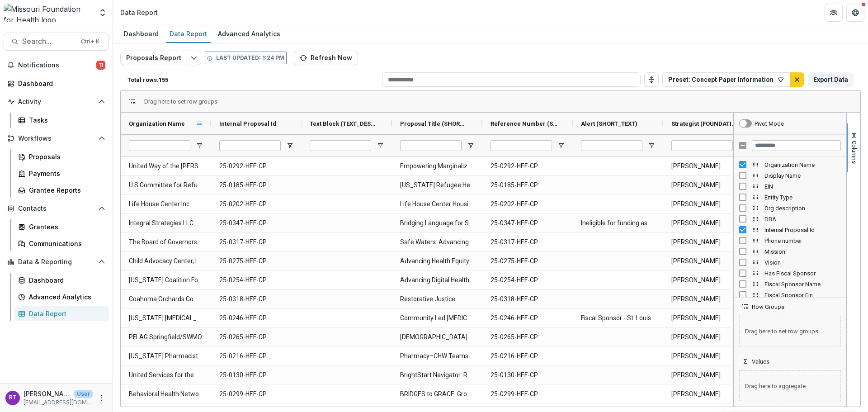  I want to click on a: Advanced Analytics, so click(62, 297).